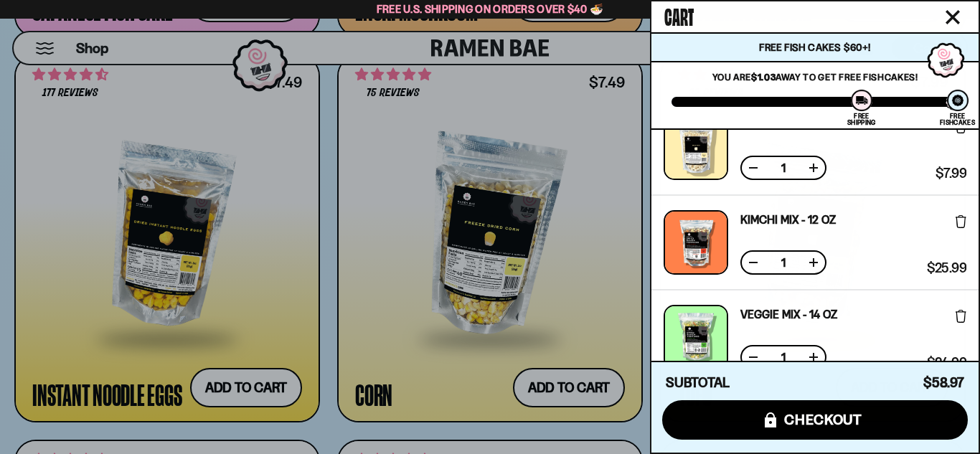 The image size is (980, 454). Describe the element at coordinates (861, 119) in the screenshot. I see `div: Free Shipping` at that location.